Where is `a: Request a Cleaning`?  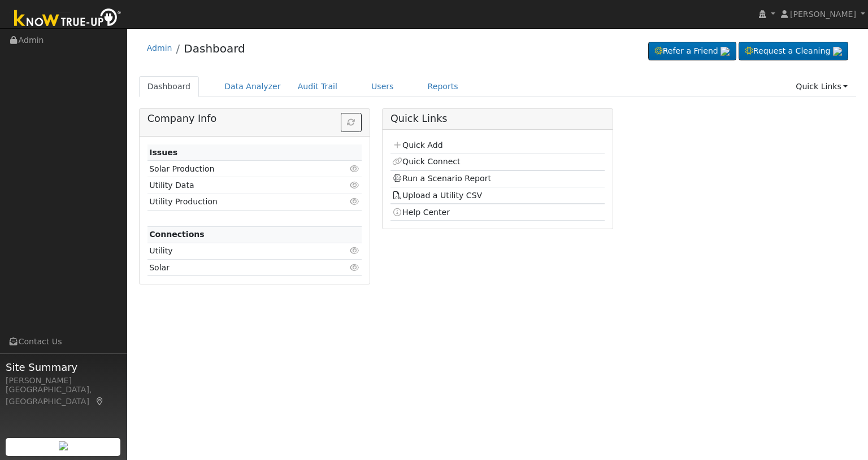 a: Request a Cleaning is located at coordinates (794, 52).